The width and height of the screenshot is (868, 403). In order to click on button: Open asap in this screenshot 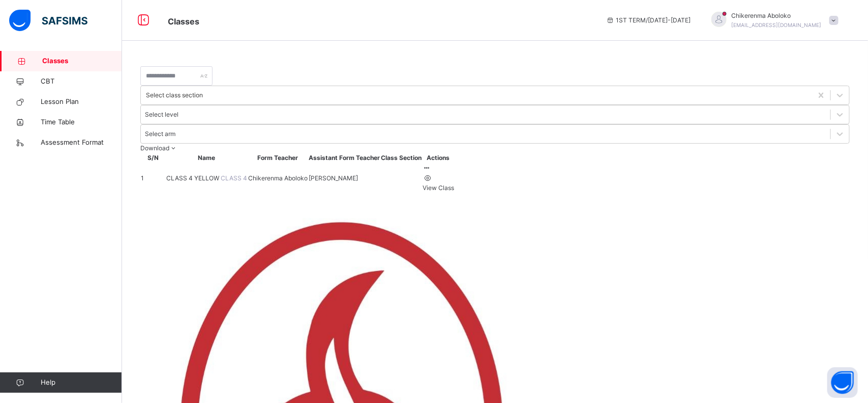, I will do `click(843, 382)`.